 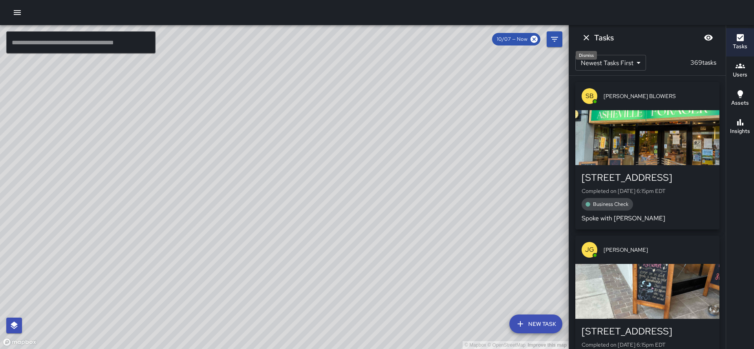 What do you see at coordinates (512, 39) in the screenshot?
I see `span: 10/07 — Now` at bounding box center [512, 39].